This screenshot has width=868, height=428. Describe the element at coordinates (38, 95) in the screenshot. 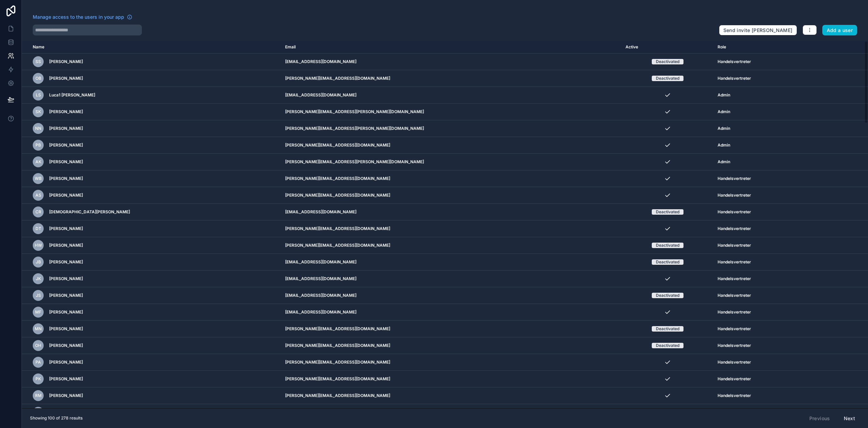

I see `span: LS` at that location.